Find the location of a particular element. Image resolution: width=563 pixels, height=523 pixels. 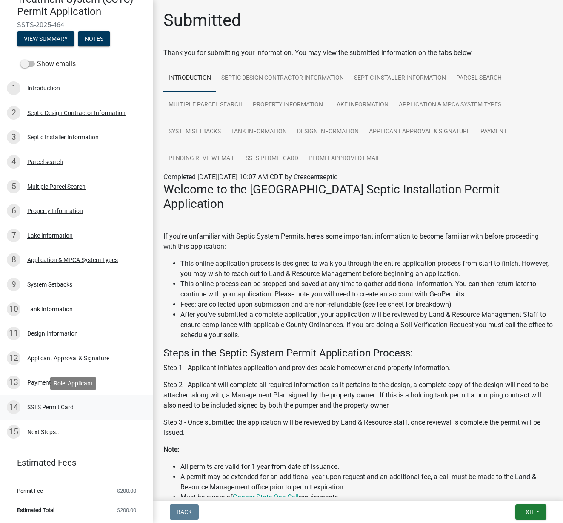

span: Exit is located at coordinates (528, 512).